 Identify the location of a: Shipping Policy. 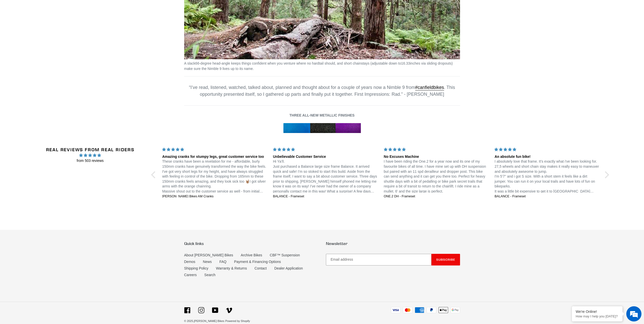
(196, 269).